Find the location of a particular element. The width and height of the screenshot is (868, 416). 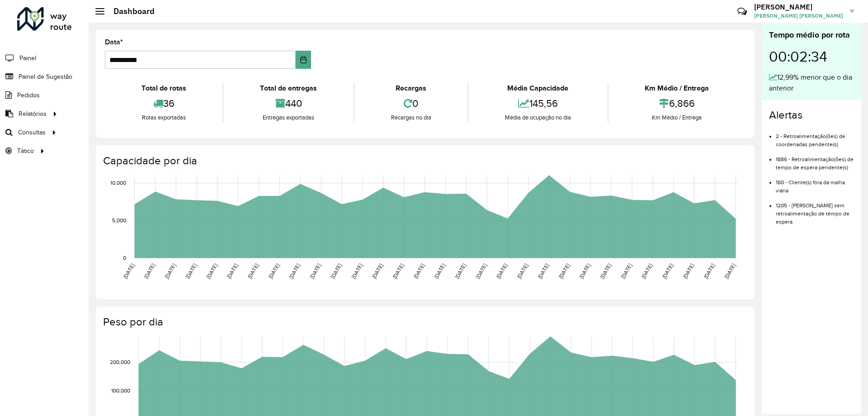

div: Recargas no dia is located at coordinates (411, 117).